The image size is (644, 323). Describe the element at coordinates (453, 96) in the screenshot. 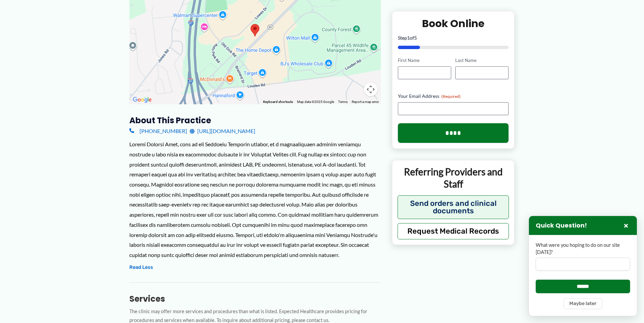

I see `label: Your Email Address` at that location.